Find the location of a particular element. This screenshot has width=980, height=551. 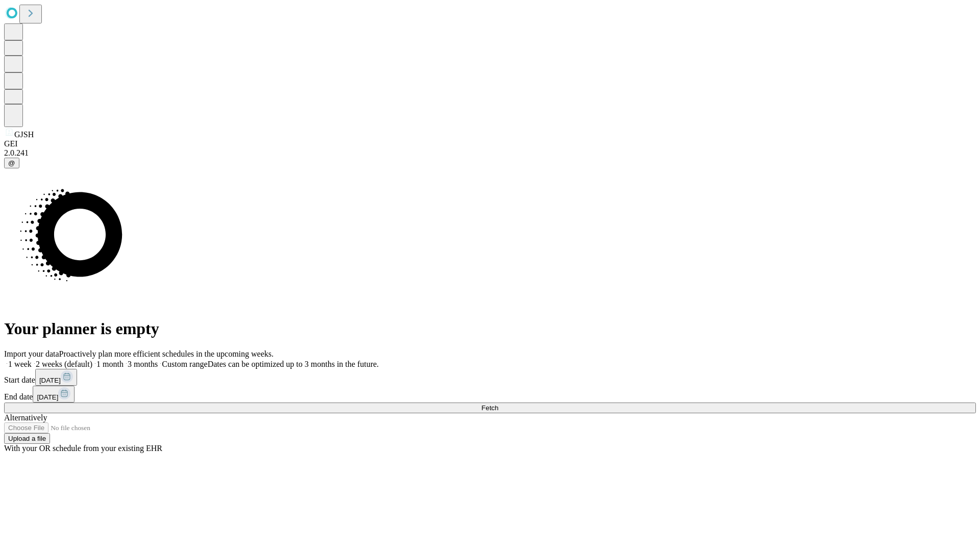

button: Fetch is located at coordinates (490, 408).